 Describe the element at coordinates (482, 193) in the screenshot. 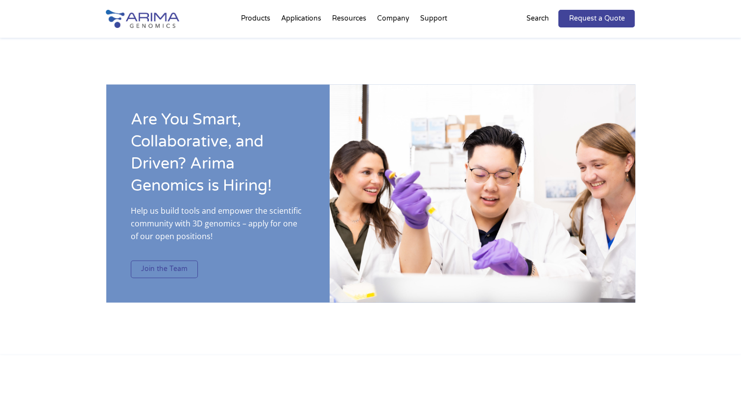

I see `img: IMG_2073.jpg` at that location.